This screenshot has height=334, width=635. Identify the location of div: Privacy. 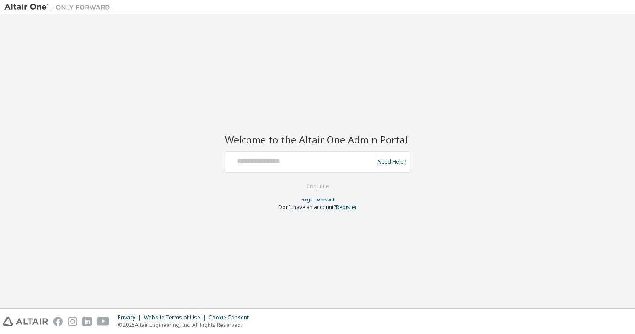
(131, 318).